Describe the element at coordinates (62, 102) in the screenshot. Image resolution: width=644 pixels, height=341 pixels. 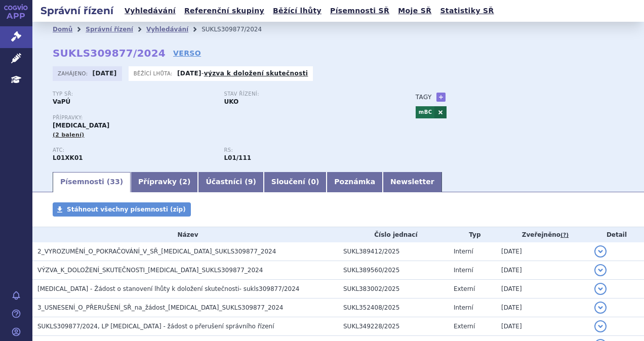
I see `strong: VaPÚ` at that location.